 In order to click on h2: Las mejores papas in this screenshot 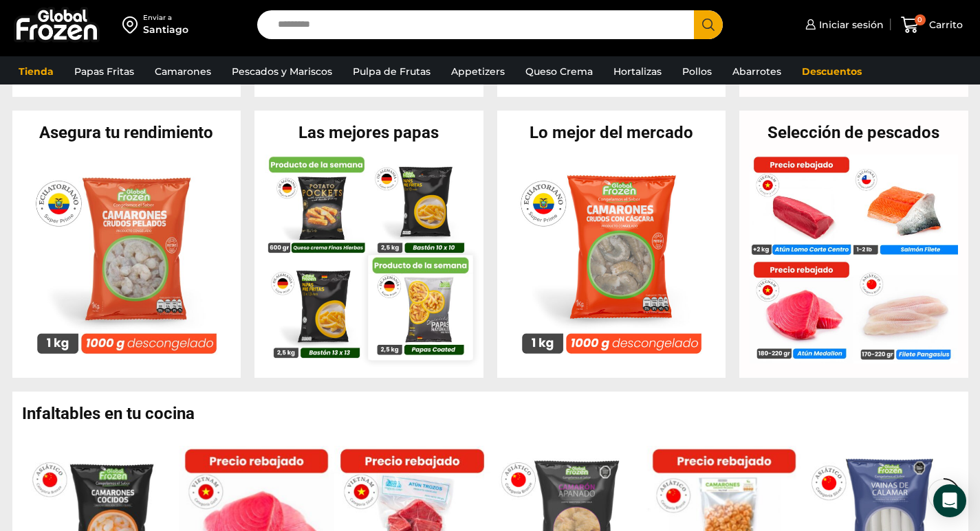, I will do `click(369, 132)`.